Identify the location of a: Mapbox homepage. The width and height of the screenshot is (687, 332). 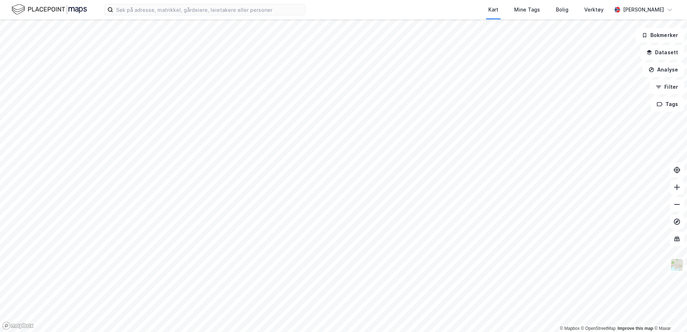
(18, 325).